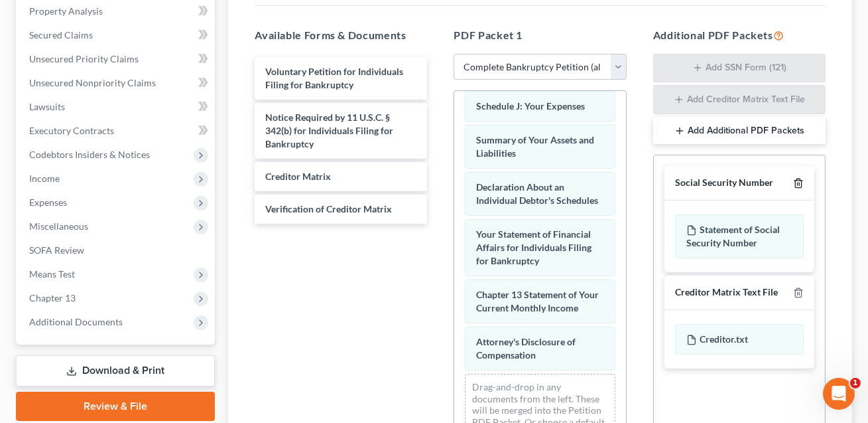  Describe the element at coordinates (724, 182) in the screenshot. I see `div: Social Security Number` at that location.